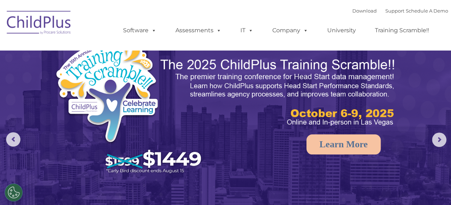 Image resolution: width=451 pixels, height=205 pixels. Describe the element at coordinates (343, 145) in the screenshot. I see `a: Learn More` at that location.